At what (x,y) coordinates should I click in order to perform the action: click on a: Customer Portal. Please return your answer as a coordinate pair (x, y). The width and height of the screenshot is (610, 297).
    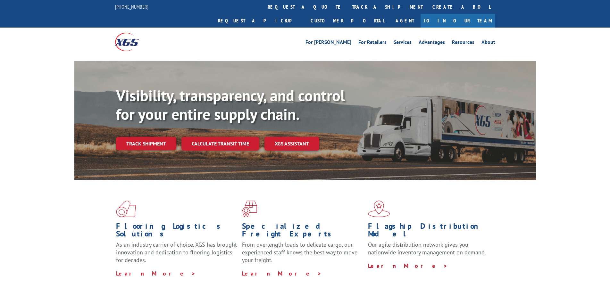
    Looking at the image, I should click on (347, 21).